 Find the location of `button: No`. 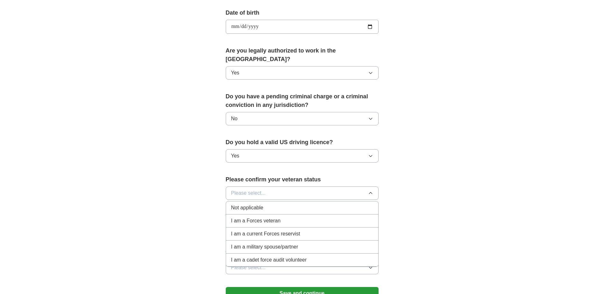

button: No is located at coordinates (302, 119).